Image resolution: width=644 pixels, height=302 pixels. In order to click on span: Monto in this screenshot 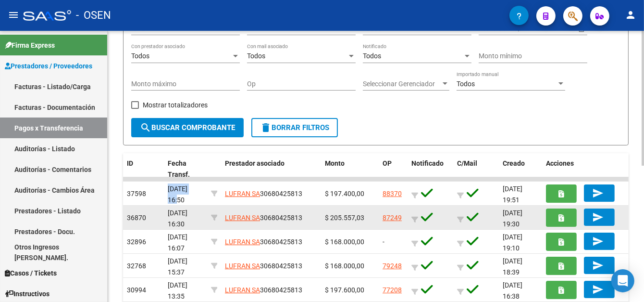, I will do `click(335, 163)`.